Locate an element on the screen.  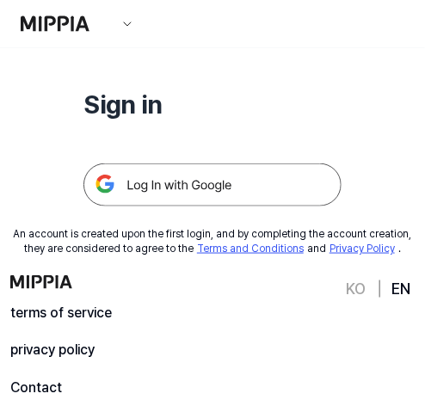
a: terms of service is located at coordinates (61, 313).